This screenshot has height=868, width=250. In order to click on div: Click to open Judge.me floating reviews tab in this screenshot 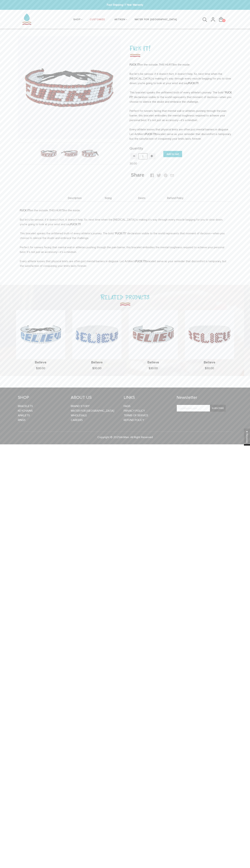, I will do `click(247, 437)`.